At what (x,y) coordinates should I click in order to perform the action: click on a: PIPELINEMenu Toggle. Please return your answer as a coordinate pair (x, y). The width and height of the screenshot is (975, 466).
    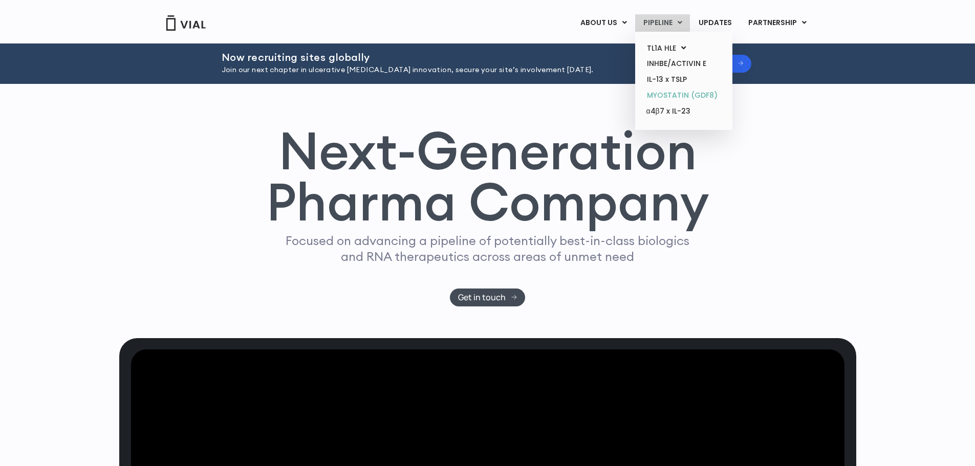
    Looking at the image, I should click on (662, 23).